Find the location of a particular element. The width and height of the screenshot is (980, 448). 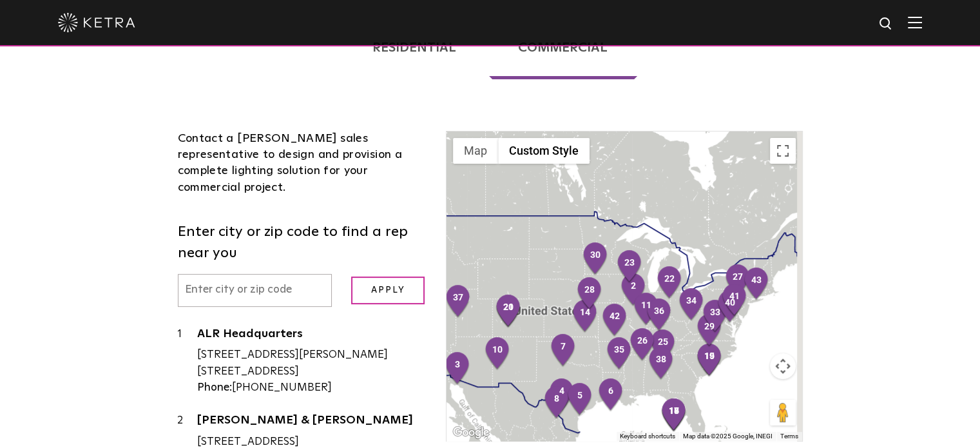

div: 34 is located at coordinates (691, 304).